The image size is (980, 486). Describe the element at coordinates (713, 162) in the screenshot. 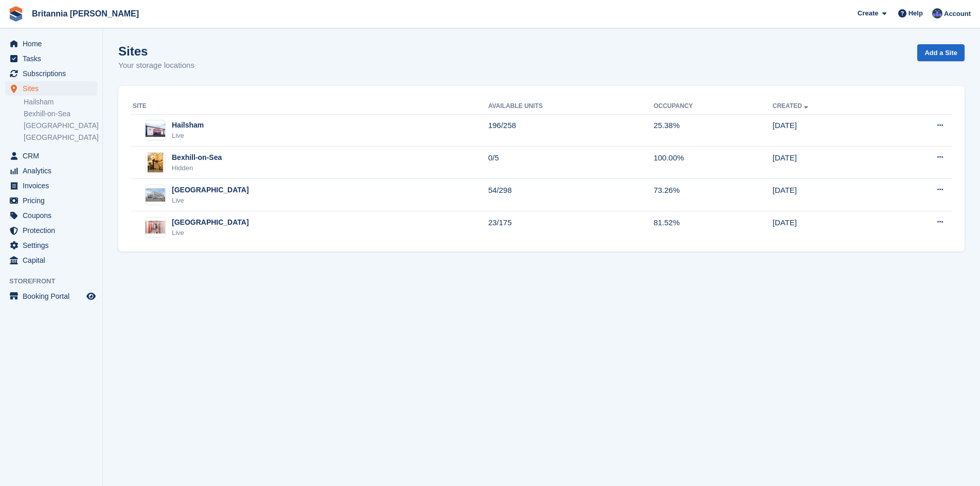

I see `td: 100.00%` at that location.